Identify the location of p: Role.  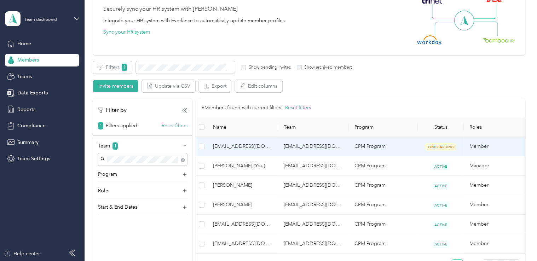
(103, 191).